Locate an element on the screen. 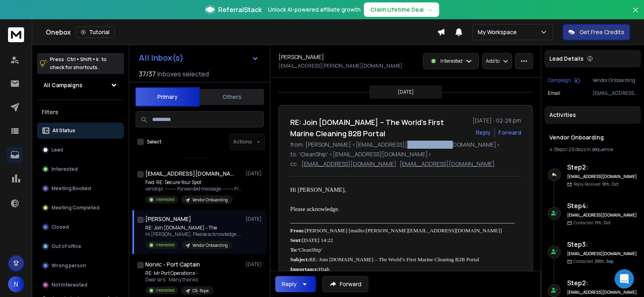  h1: All Campaigns is located at coordinates (63, 85).